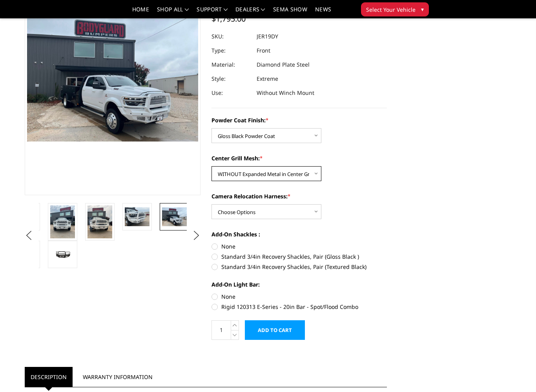 The width and height of the screenshot is (536, 392). What do you see at coordinates (283, 65) in the screenshot?
I see `dd: Diamond Plate Steel` at bounding box center [283, 65].